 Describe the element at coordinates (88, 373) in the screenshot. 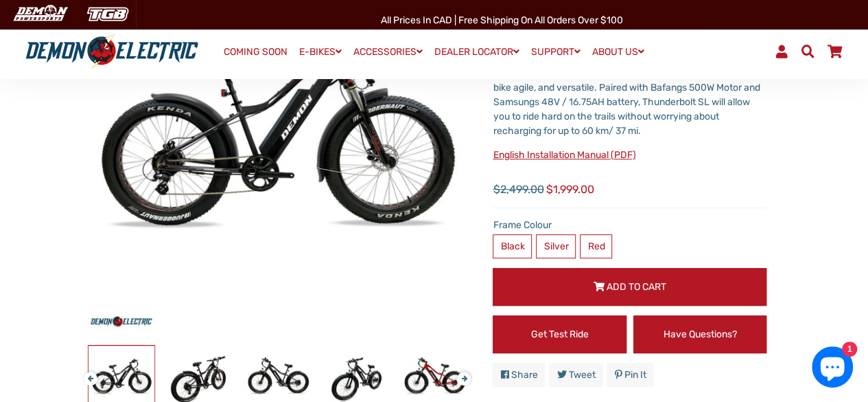

I see `button: Previous` at that location.